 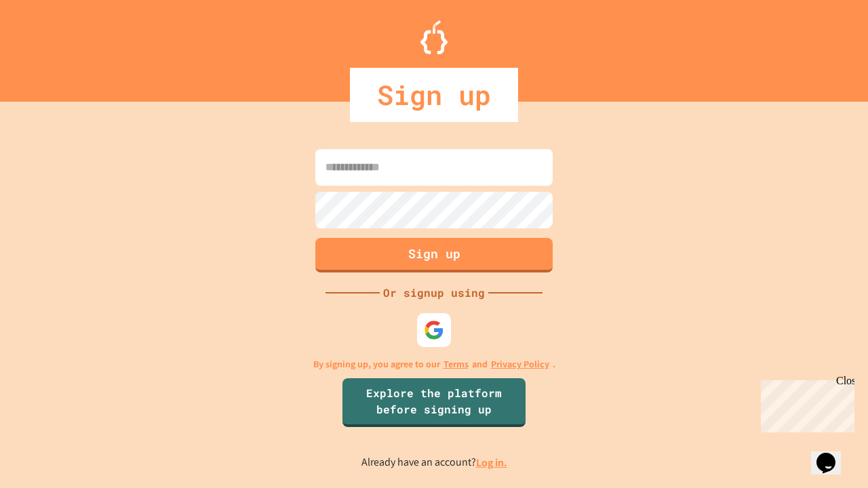 What do you see at coordinates (434, 463) in the screenshot?
I see `p: Already have an account?` at bounding box center [434, 463].